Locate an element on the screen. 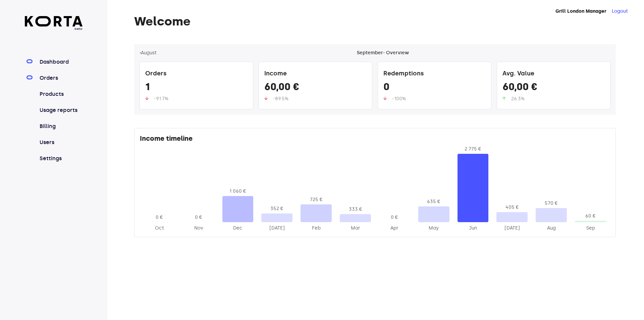 The width and height of the screenshot is (644, 320). img: Korta is located at coordinates (54, 21).